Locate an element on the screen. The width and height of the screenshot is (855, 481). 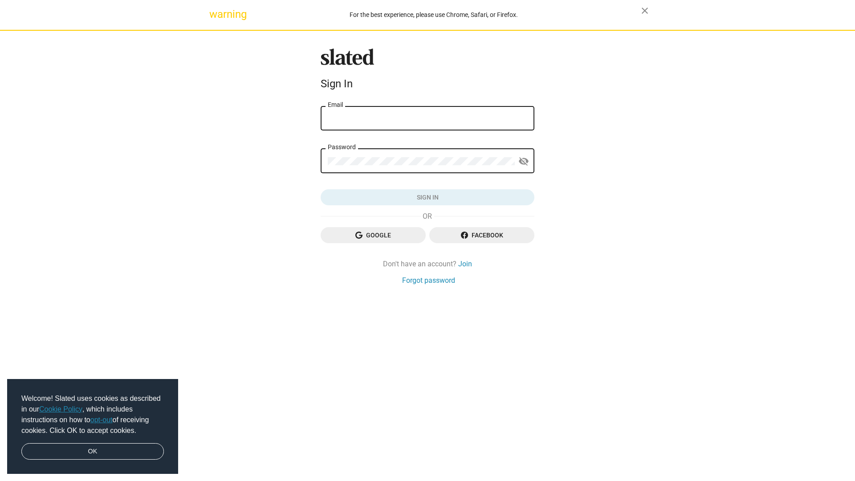
sl-branding: Sign In is located at coordinates (427, 71).